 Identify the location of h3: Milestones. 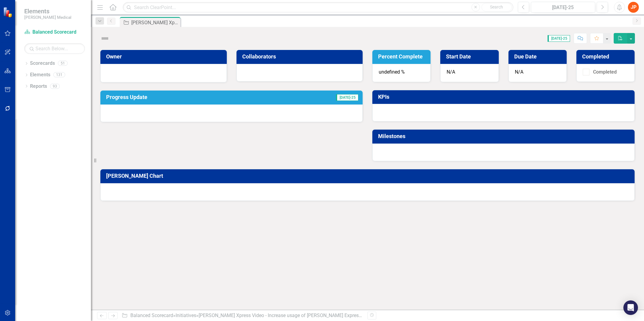
(504, 136).